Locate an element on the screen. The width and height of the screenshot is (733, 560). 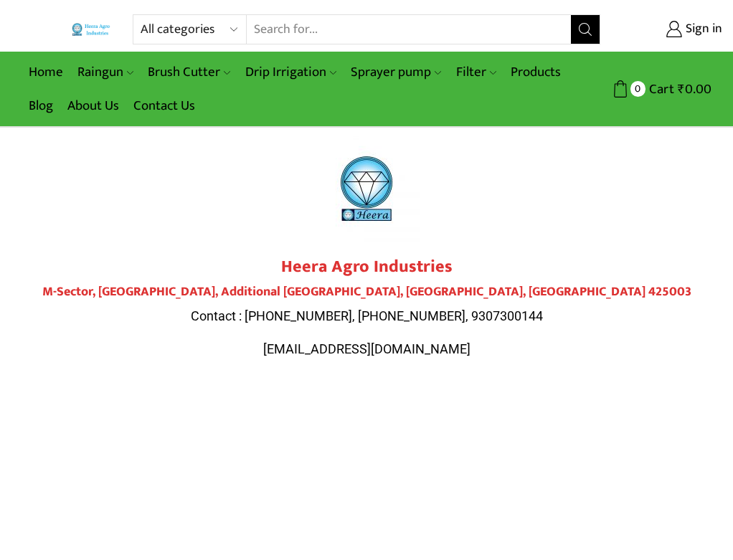
a: Home is located at coordinates (46, 71).